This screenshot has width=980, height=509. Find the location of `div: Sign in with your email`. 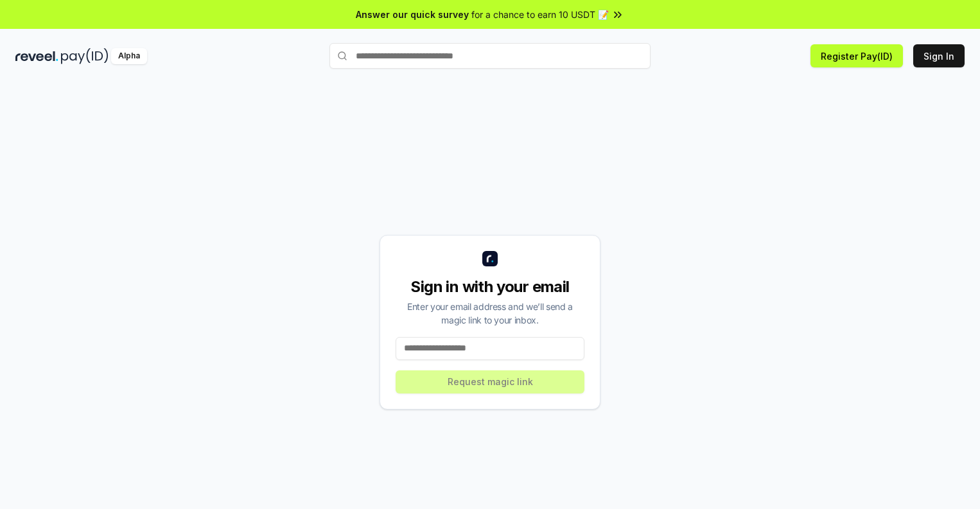

div: Sign in with your email is located at coordinates (490, 287).